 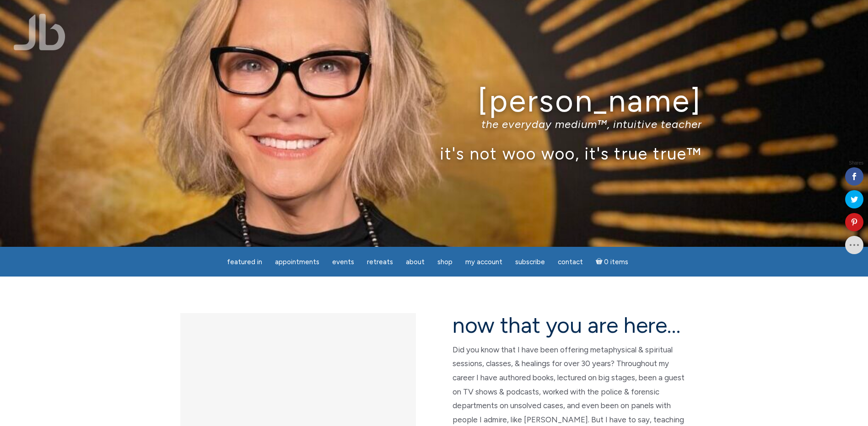 What do you see at coordinates (445, 262) in the screenshot?
I see `a: Shop` at bounding box center [445, 262].